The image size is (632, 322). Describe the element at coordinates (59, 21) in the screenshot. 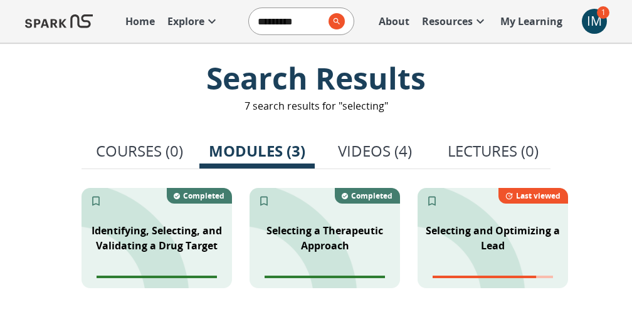

I see `img: Logo of SPARK at Stanford` at that location.